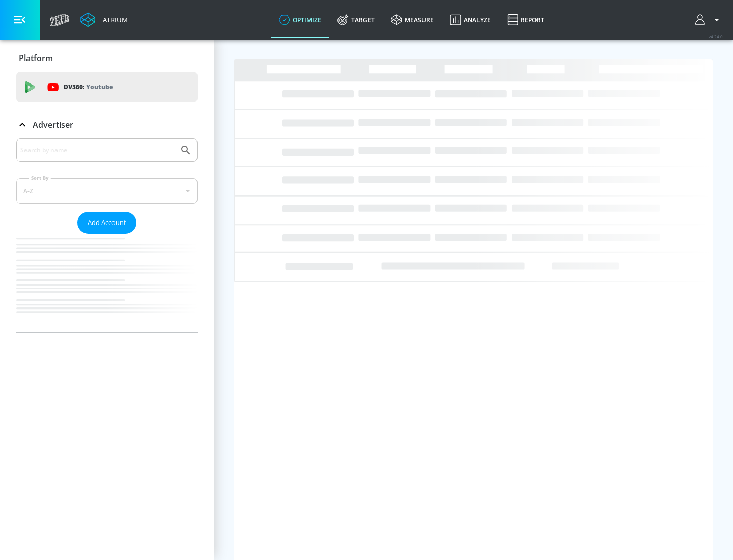 The height and width of the screenshot is (560, 733). Describe the element at coordinates (107, 87) in the screenshot. I see `div: DV360: Youtube` at that location.